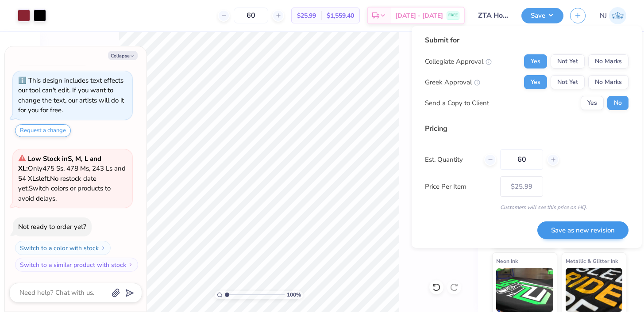 This screenshot has width=644, height=312. Describe the element at coordinates (459, 187) in the screenshot. I see `label: Price Per Item` at that location.